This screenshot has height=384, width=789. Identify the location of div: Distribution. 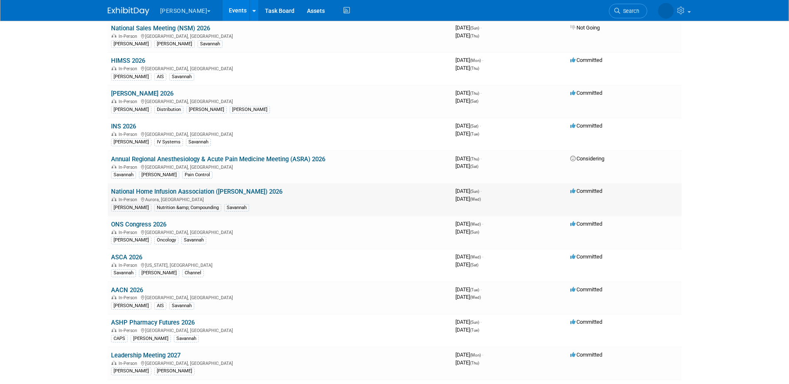
(169, 110).